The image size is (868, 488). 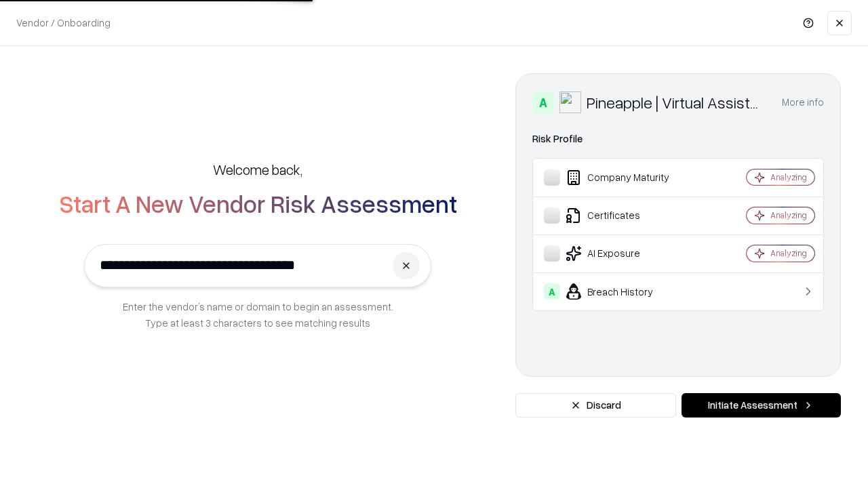 What do you see at coordinates (63, 23) in the screenshot?
I see `p: Vendor / Onboarding` at bounding box center [63, 23].